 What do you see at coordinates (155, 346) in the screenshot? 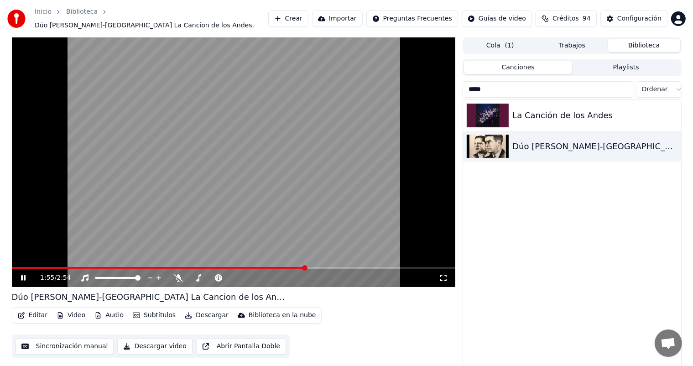
I see `button: Descargar video` at bounding box center [155, 346].